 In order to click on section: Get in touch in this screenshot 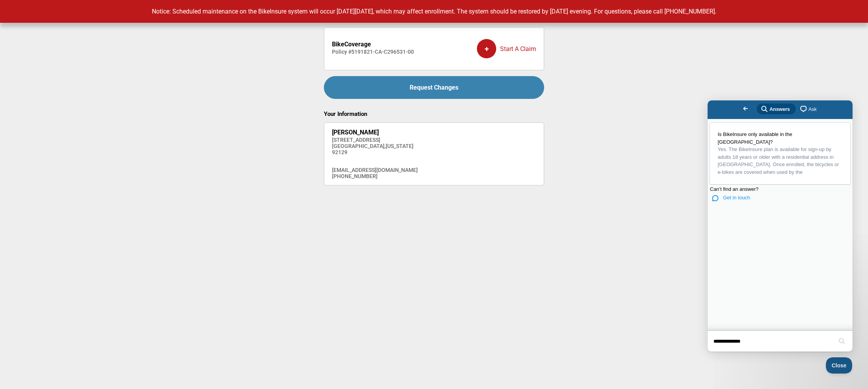, I will do `click(73, 94)`.